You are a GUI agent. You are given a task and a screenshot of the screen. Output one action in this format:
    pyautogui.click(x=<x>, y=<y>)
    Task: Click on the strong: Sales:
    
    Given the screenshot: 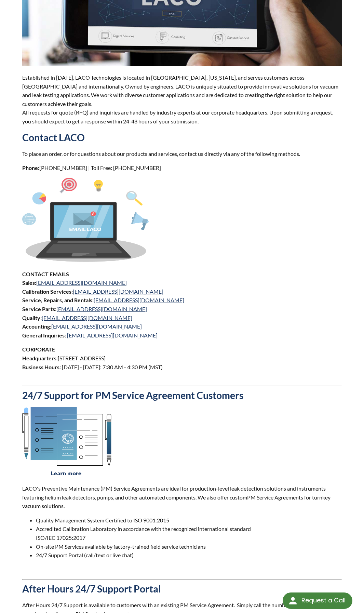 What is the action you would take?
    pyautogui.click(x=29, y=282)
    